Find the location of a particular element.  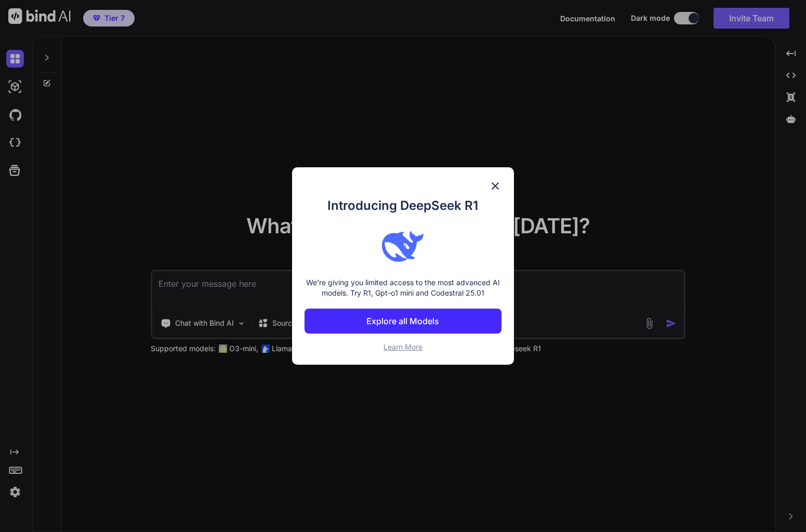

button: Explore all Models is located at coordinates (403, 321).